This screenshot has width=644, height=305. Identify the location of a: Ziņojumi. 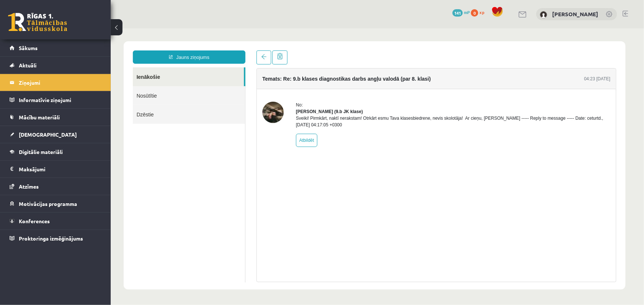
(56, 83).